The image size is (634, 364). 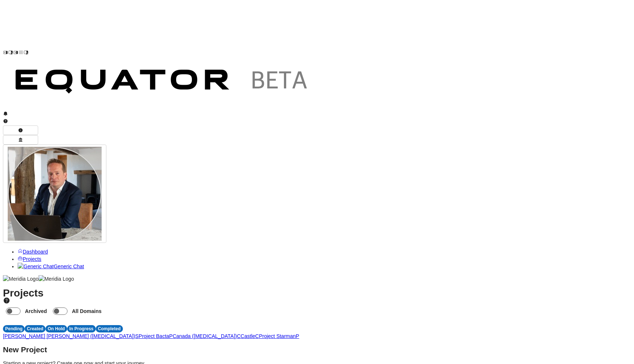 What do you see at coordinates (35, 252) in the screenshot?
I see `span: Dashboard` at bounding box center [35, 252].